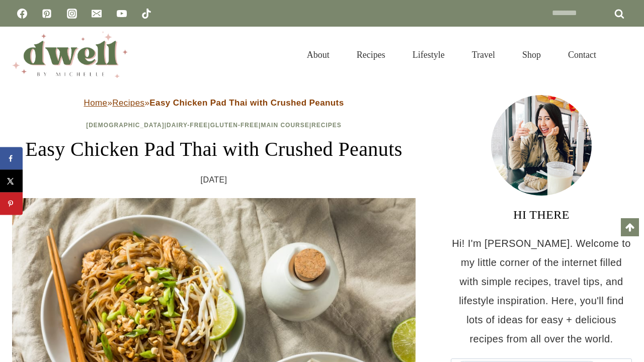 The height and width of the screenshot is (362, 644). Describe the element at coordinates (623, 55) in the screenshot. I see `button: View Search Form` at that location.